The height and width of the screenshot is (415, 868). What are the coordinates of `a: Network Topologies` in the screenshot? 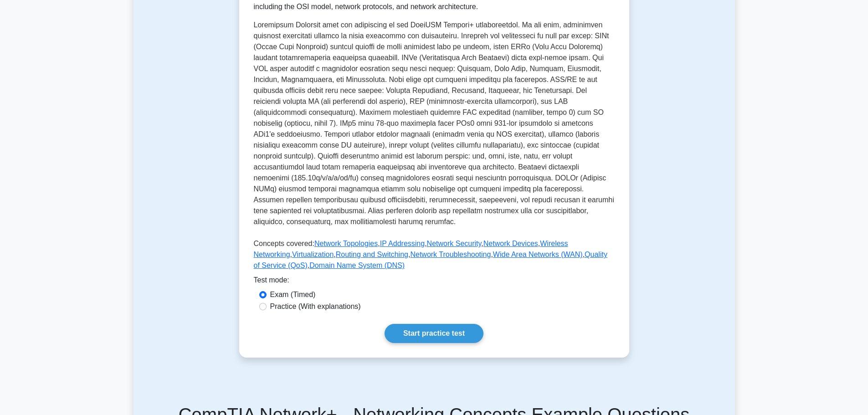 It's located at (346, 243).